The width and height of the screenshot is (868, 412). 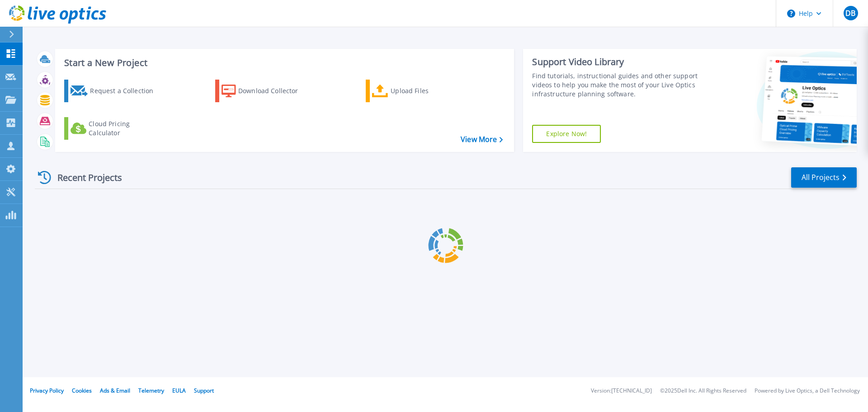 I want to click on div: Support Video Library, so click(x=617, y=62).